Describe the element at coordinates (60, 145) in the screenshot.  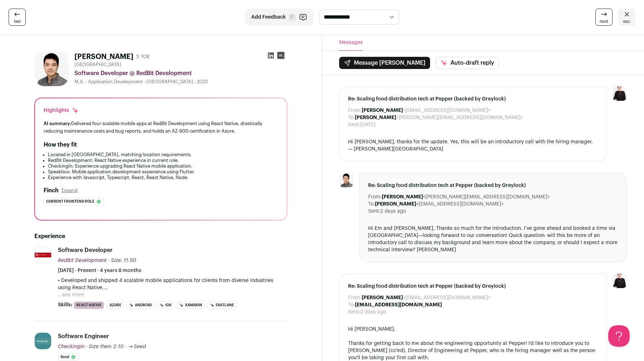
I see `h2: How they fit` at that location.